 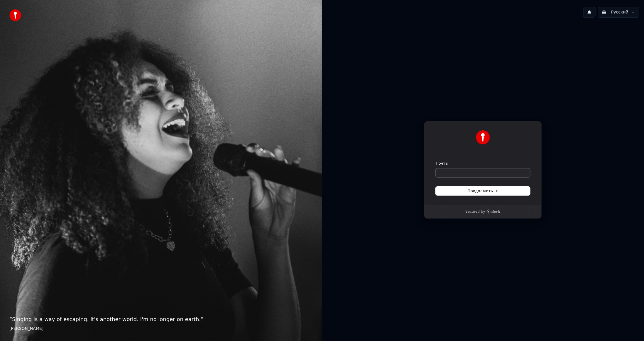 What do you see at coordinates (161, 320) in the screenshot?
I see `p: “ Singing is a way of escaping. It's another world. I'm no longer on earth. ”` at bounding box center [161, 320].